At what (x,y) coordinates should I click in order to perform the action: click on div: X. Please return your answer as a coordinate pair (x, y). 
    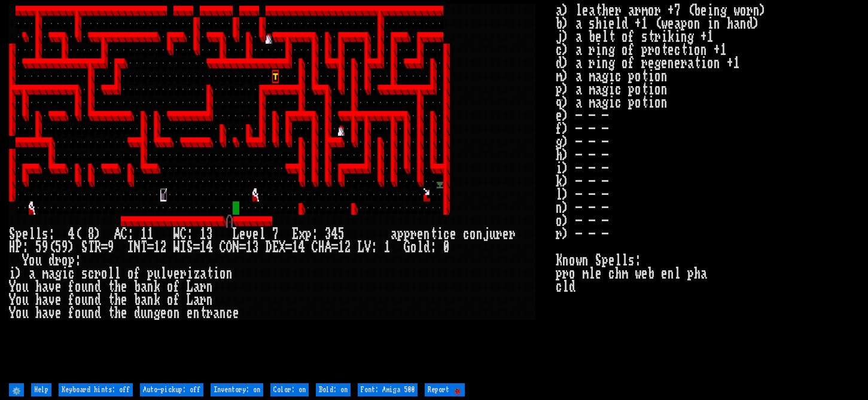
    Looking at the image, I should click on (281, 248).